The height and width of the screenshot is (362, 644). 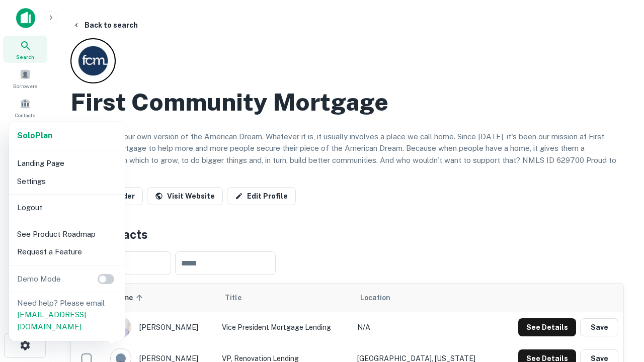 I want to click on strong: Solo Plan, so click(x=35, y=135).